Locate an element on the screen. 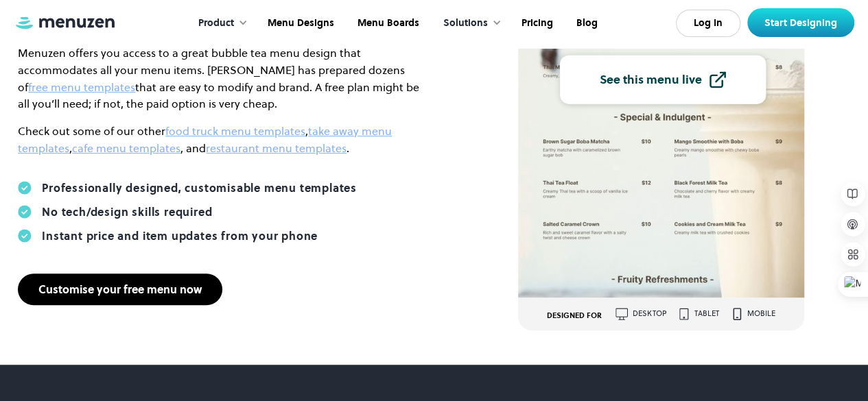 The width and height of the screenshot is (868, 401). a: Menu Boards is located at coordinates (387, 23).